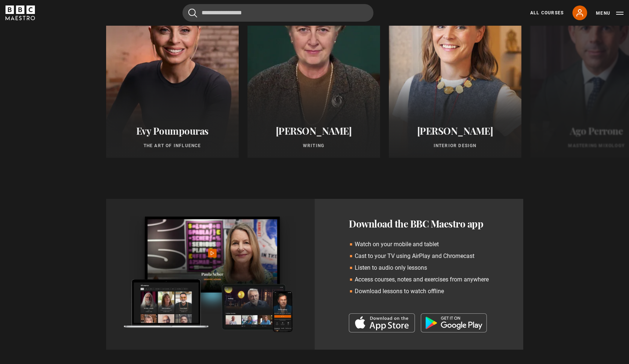 The width and height of the screenshot is (629, 364). I want to click on li: Watch on your mobile and tablet, so click(418, 245).